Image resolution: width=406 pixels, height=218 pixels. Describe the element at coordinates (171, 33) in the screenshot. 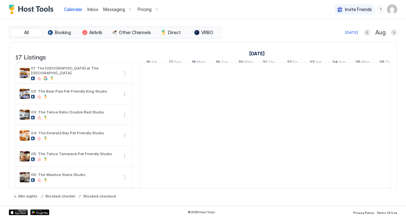

I see `button: Direct` at that location.